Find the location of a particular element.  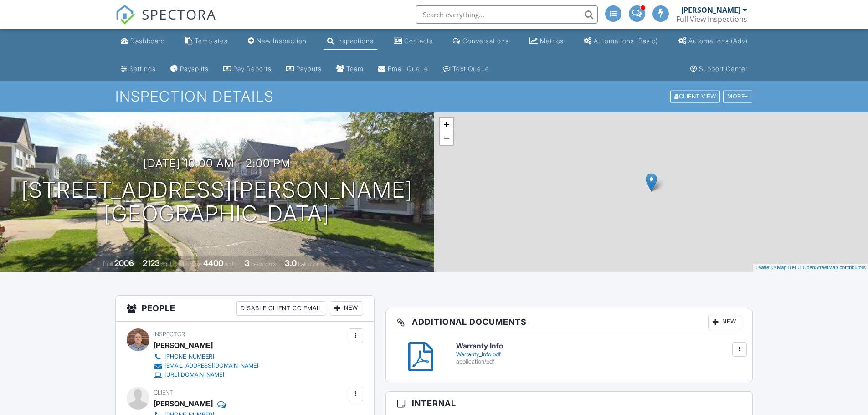

a: Settings is located at coordinates (138, 69).